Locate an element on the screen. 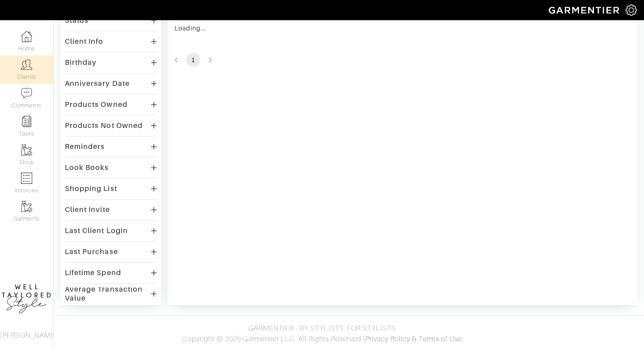  div: Loading... is located at coordinates (264, 28).